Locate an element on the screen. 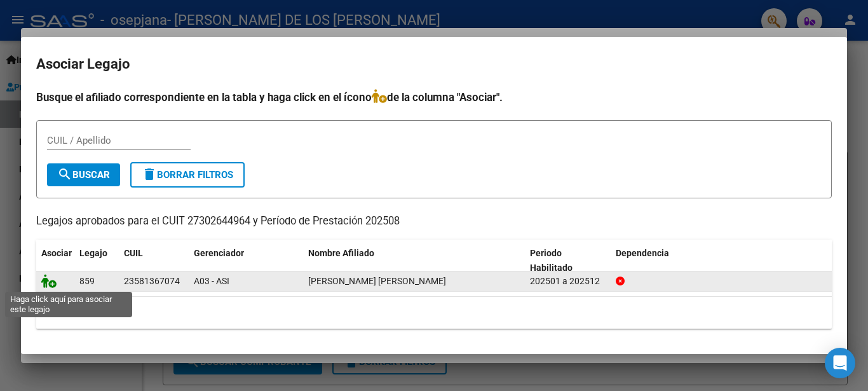 The image size is (868, 391). datatable-header-cell: CUIL is located at coordinates (154, 261).